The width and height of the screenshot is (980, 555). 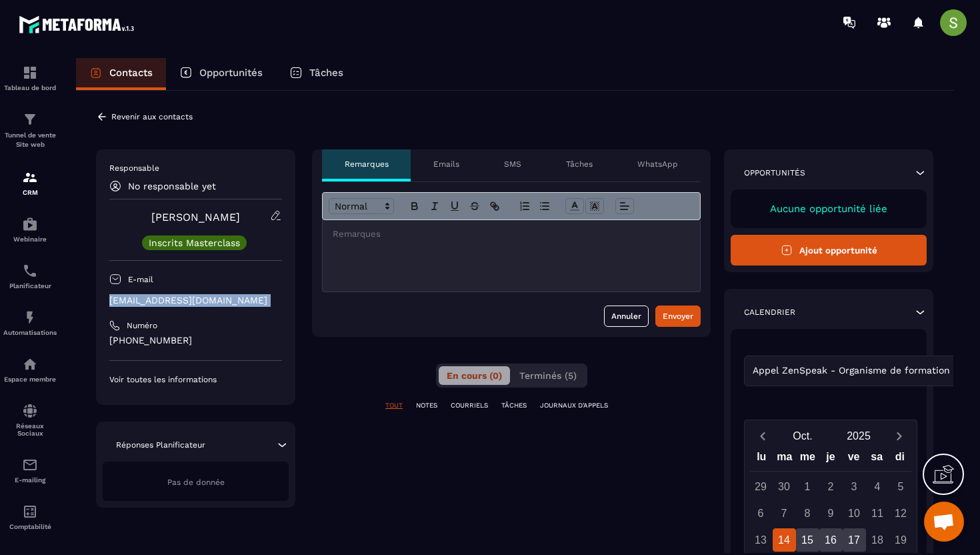 I want to click on span: Appel ZenSpeak - Organisme de formation, so click(x=850, y=371).